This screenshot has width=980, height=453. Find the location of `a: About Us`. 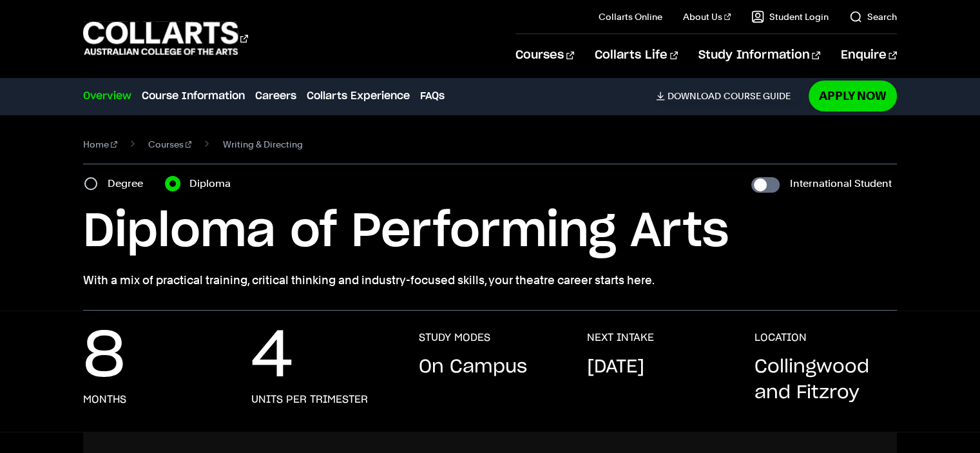

a: About Us is located at coordinates (706, 17).